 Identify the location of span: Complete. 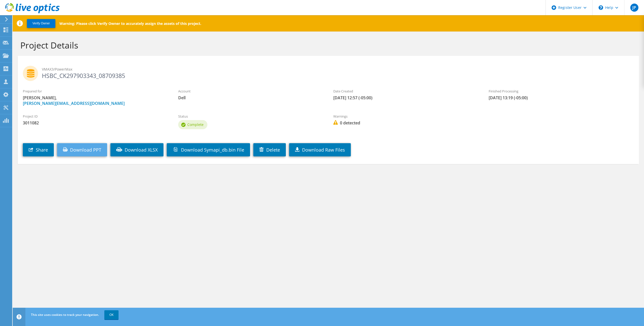
(195, 125).